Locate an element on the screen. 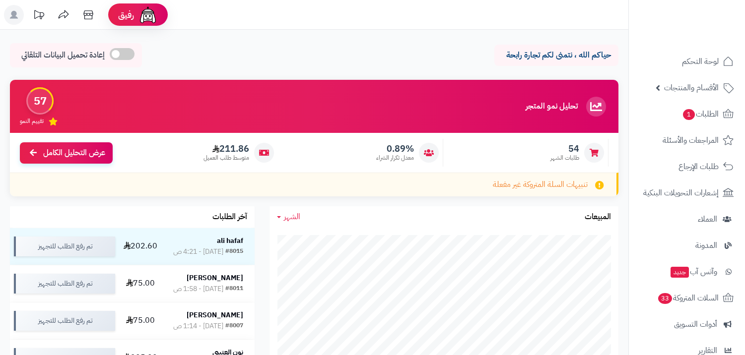  td: 202.60 is located at coordinates (140, 247).